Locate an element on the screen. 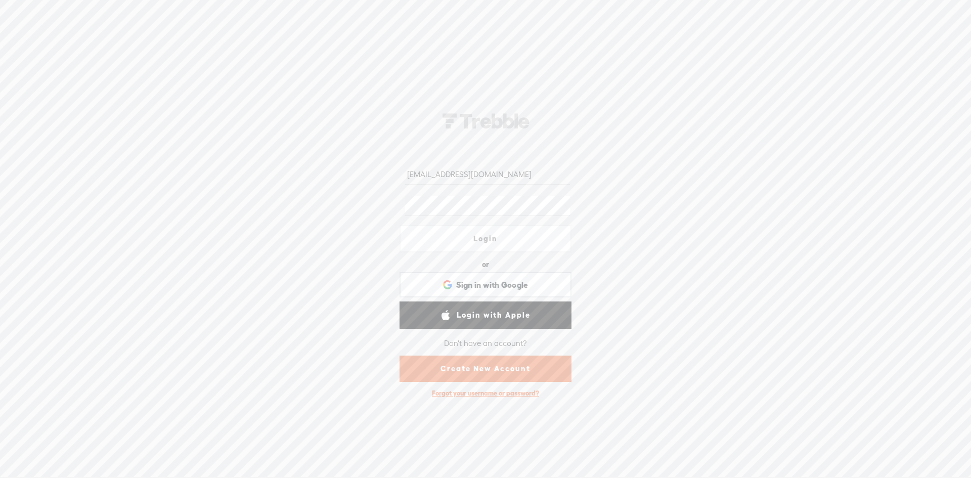 The width and height of the screenshot is (971, 478). div: Sign in with Google is located at coordinates (485, 285).